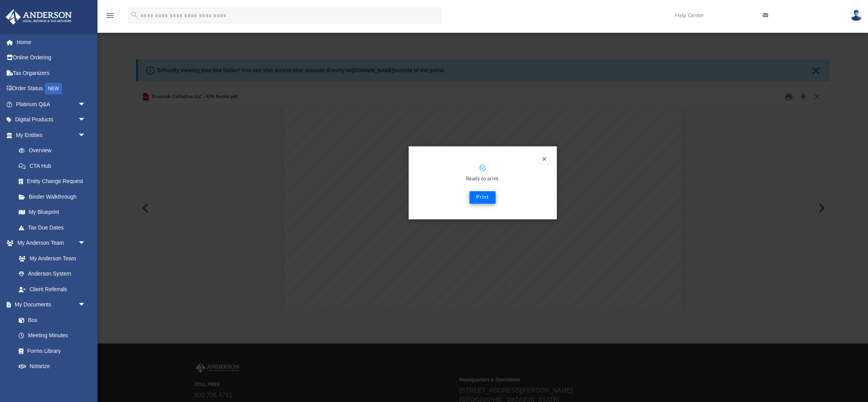 This screenshot has width=868, height=402. I want to click on img: User Pic, so click(856, 16).